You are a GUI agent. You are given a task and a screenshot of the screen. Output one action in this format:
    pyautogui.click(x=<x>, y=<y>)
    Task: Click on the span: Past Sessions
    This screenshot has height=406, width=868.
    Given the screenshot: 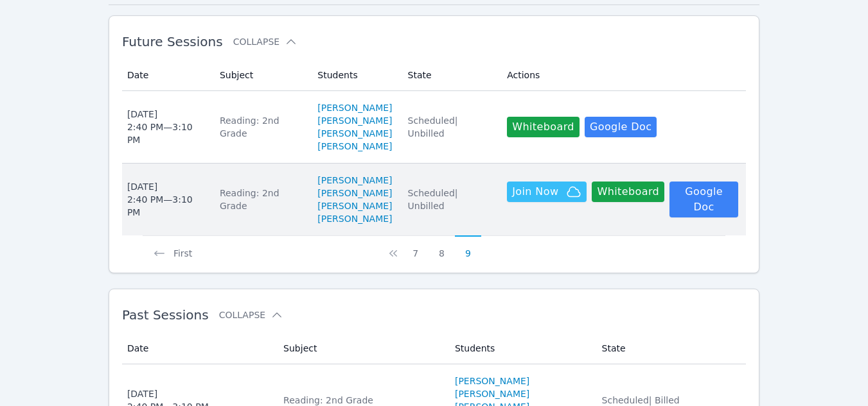 What is the action you would take?
    pyautogui.click(x=165, y=315)
    